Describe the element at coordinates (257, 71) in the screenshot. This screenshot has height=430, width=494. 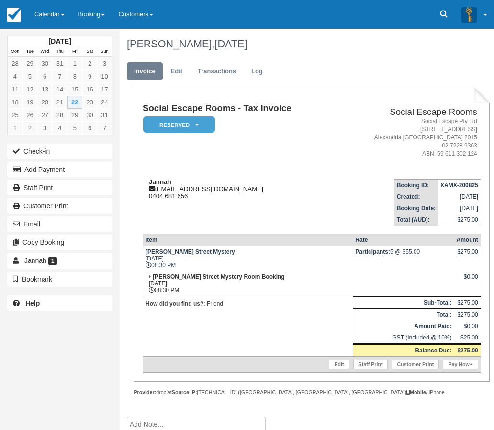
I see `a: Log` at that location.